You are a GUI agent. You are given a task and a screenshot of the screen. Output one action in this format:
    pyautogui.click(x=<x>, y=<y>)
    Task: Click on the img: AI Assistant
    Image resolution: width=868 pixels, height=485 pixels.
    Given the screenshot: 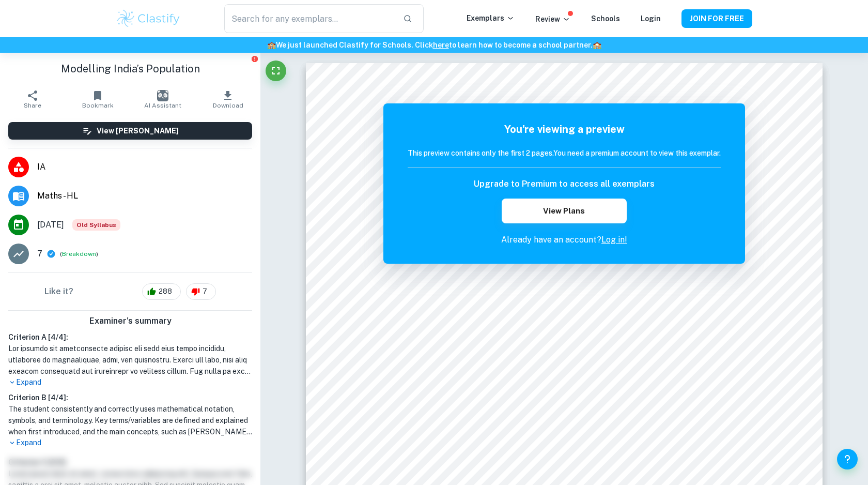 What is the action you would take?
    pyautogui.click(x=163, y=96)
    